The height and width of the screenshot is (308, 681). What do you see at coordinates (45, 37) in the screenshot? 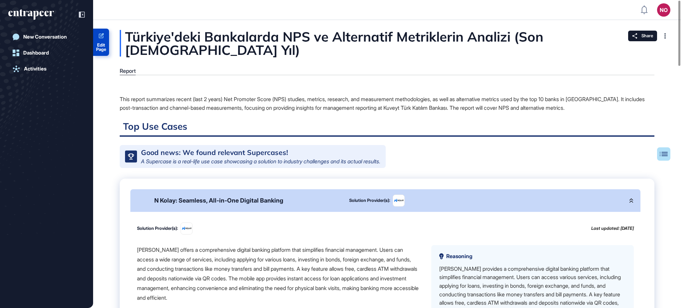
I see `div: New Conversation` at bounding box center [45, 37].